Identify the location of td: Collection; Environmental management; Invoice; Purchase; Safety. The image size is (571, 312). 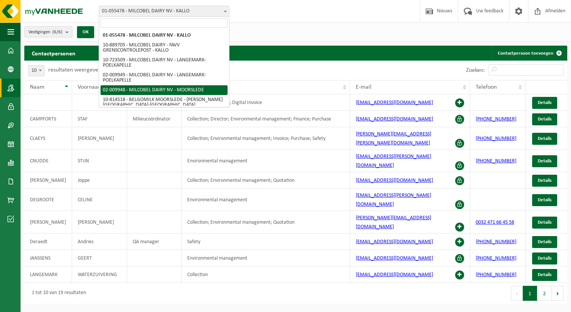
(266, 138).